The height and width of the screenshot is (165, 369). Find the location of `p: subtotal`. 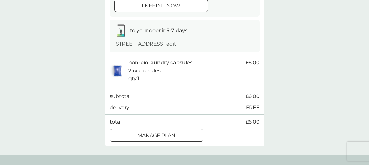

p: subtotal is located at coordinates (120, 97).